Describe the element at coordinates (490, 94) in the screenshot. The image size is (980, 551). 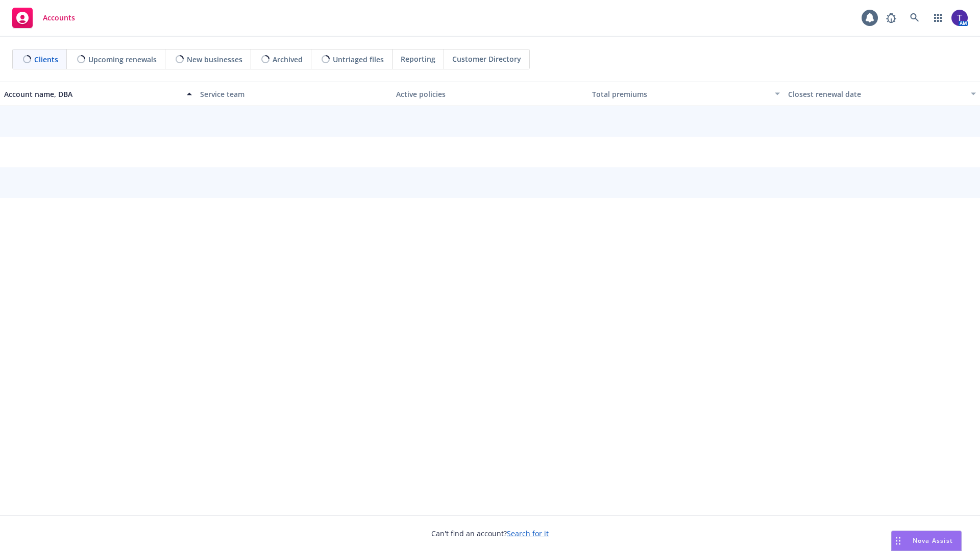
I see `button: Active policies` at that location.